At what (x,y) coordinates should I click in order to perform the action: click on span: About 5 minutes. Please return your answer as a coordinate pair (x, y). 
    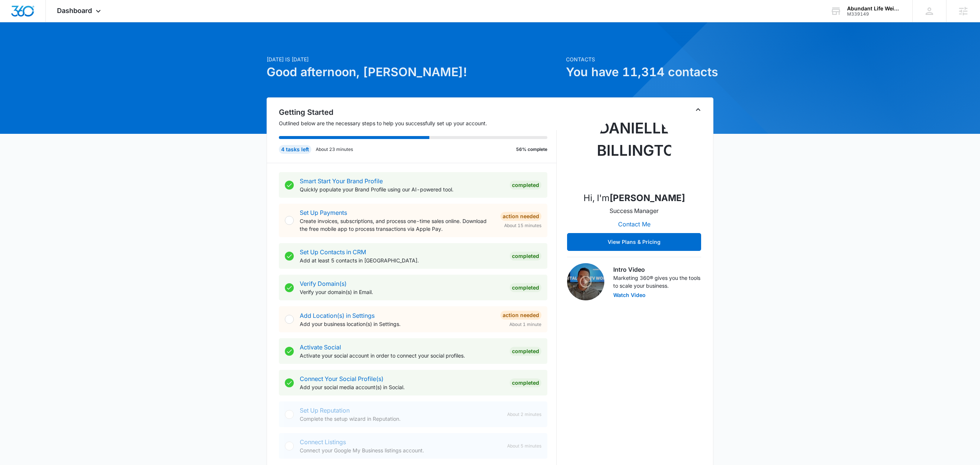
    Looking at the image, I should click on (524, 446).